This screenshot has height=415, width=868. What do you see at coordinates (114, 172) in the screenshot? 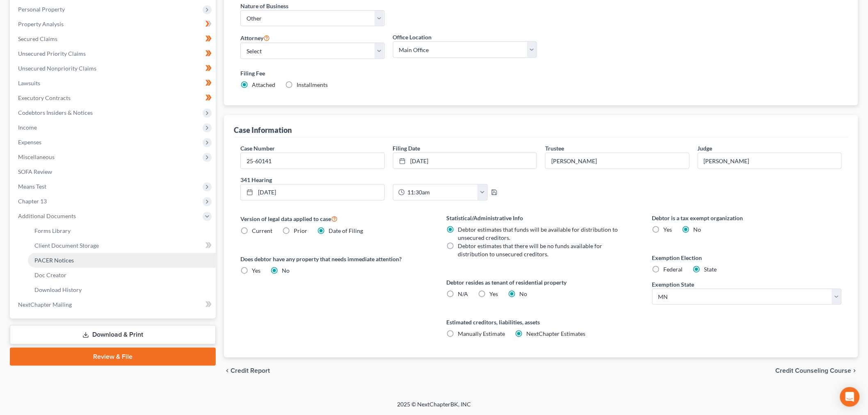
I see `a: SOFA Review` at bounding box center [114, 172].